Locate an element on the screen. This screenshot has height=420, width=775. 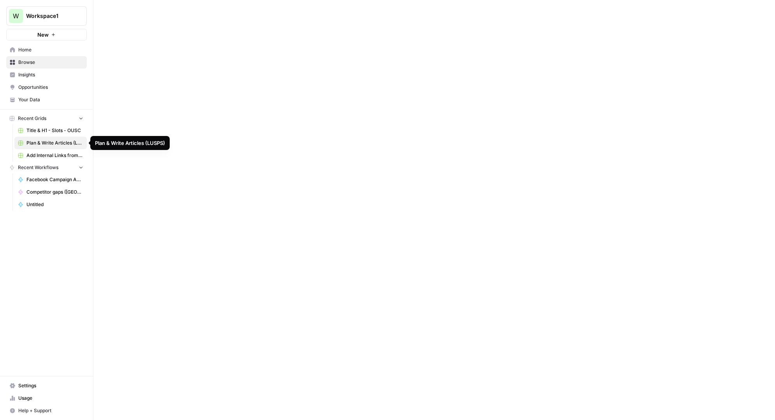
a: Plan & Write Articles (LUSPS) is located at coordinates (51, 143).